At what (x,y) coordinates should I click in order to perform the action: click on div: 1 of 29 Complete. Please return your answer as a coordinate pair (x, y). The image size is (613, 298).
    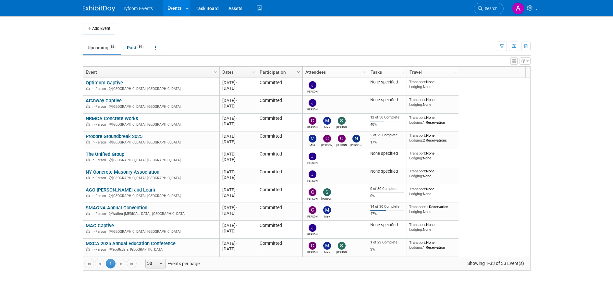
    Looking at the image, I should click on (387, 242).